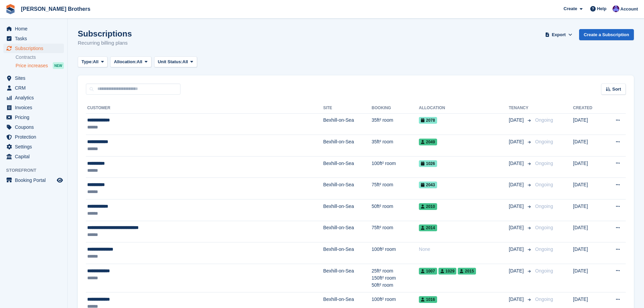 This screenshot has height=308, width=644. What do you see at coordinates (35, 127) in the screenshot?
I see `span: Coupons` at bounding box center [35, 127].